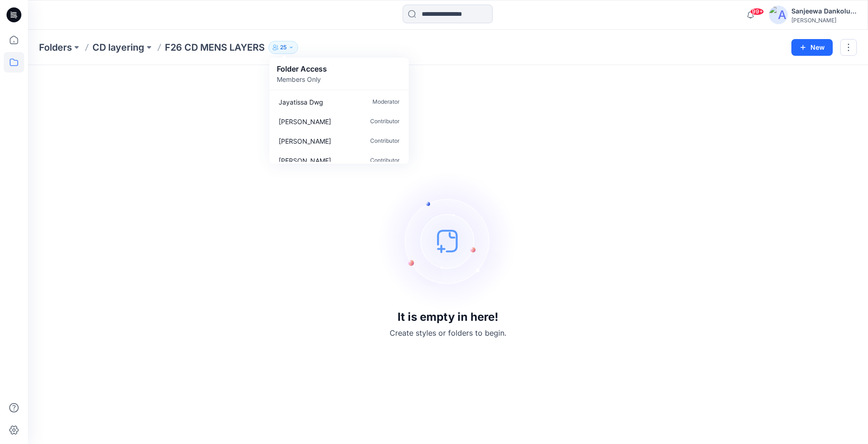 The image size is (868, 444). What do you see at coordinates (812, 47) in the screenshot?
I see `button: New` at bounding box center [812, 47].